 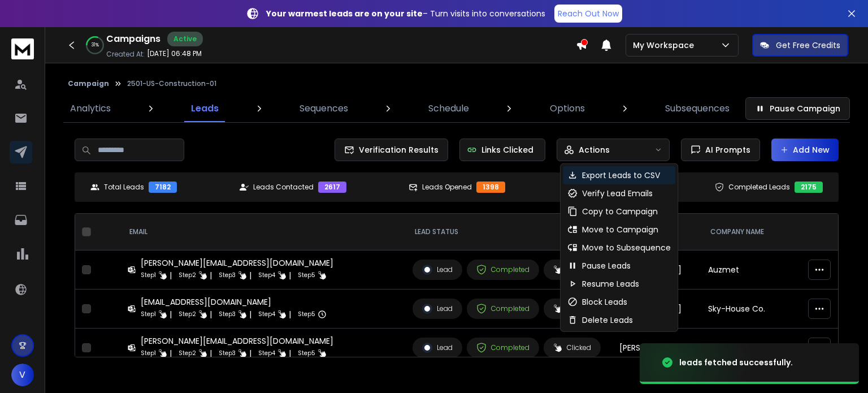 I want to click on p: Total Leads, so click(x=124, y=187).